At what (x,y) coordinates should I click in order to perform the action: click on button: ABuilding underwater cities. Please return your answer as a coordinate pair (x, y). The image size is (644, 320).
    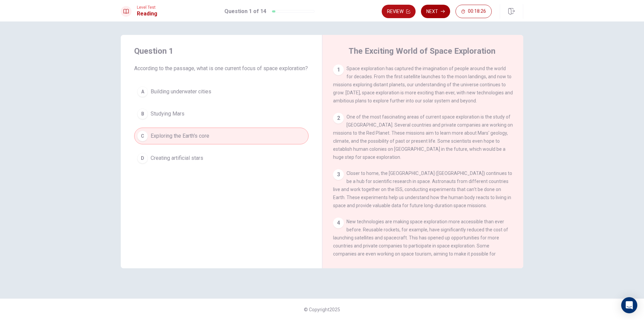
    Looking at the image, I should click on (221, 92).